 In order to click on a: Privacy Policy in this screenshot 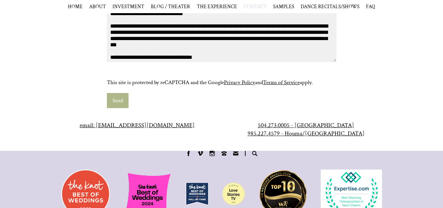, I will do `click(239, 82)`.